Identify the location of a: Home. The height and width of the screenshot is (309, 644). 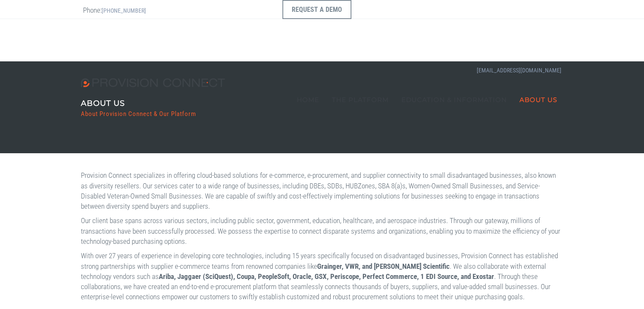
(308, 99).